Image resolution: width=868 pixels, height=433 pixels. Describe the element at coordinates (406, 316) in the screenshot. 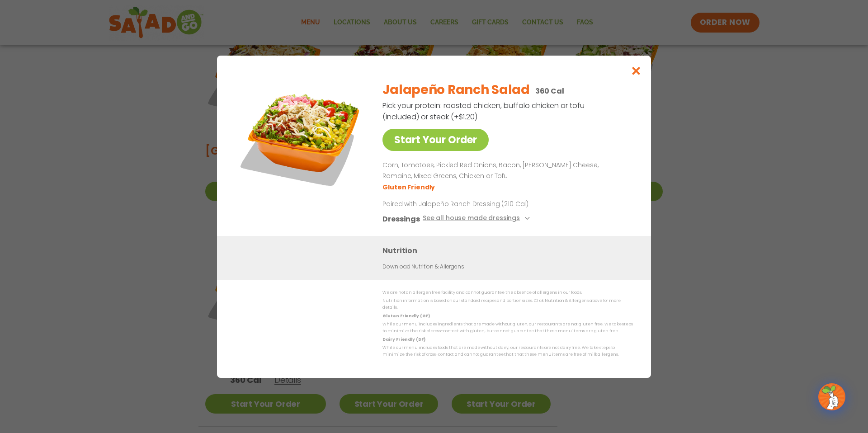

I see `strong: Gluten Friendly (GF)` at that location.